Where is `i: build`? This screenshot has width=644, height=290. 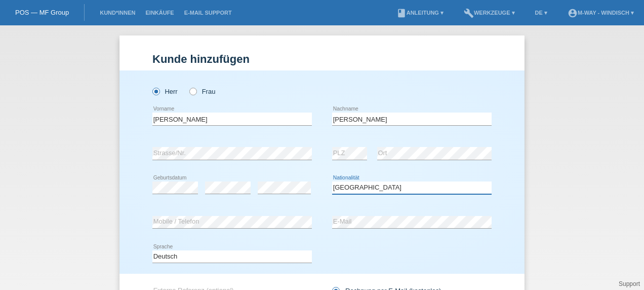
i: build is located at coordinates (468, 13).